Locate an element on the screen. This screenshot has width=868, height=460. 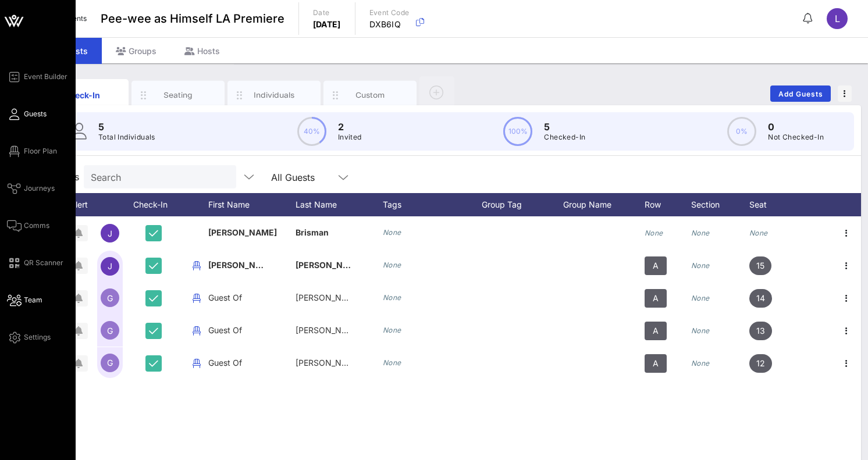
span: Journeys is located at coordinates (39, 189).